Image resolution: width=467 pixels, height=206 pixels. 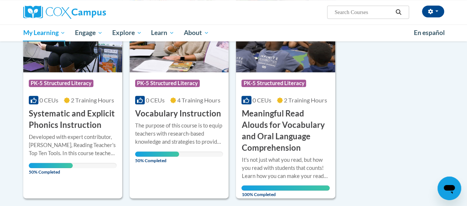 I want to click on a: My Learning, so click(x=44, y=33).